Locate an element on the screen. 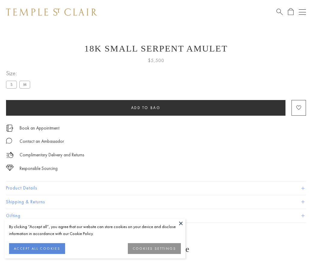 The height and width of the screenshot is (263, 312). span: $5,500 is located at coordinates (156, 61).